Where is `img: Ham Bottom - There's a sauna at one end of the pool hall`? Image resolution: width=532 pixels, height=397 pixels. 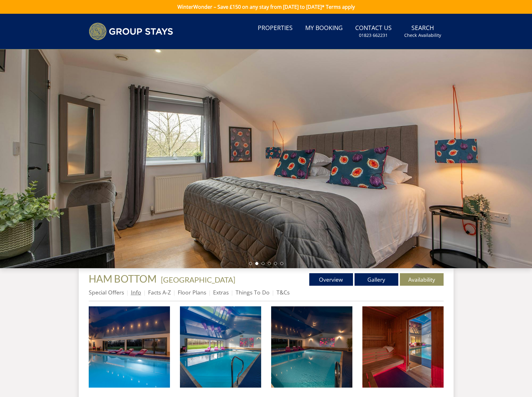
img: Ham Bottom - There's a sauna at one end of the pool hall is located at coordinates (403, 347).